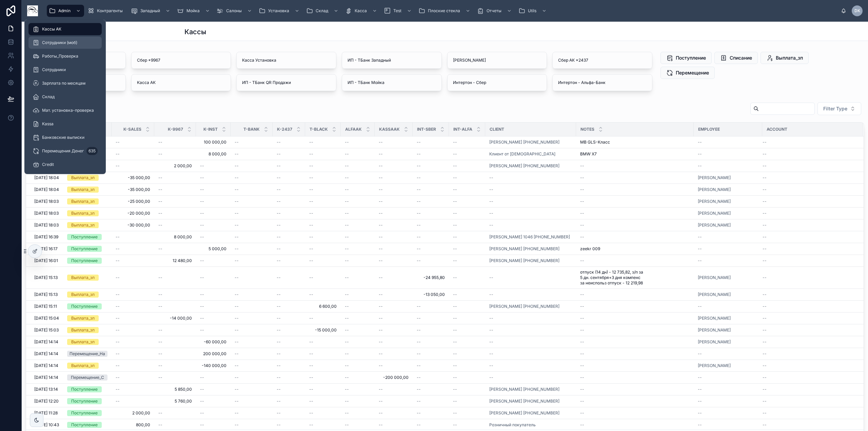 This screenshot has width=868, height=431. Describe the element at coordinates (495, 11) in the screenshot. I see `a: Отчеты` at that location.